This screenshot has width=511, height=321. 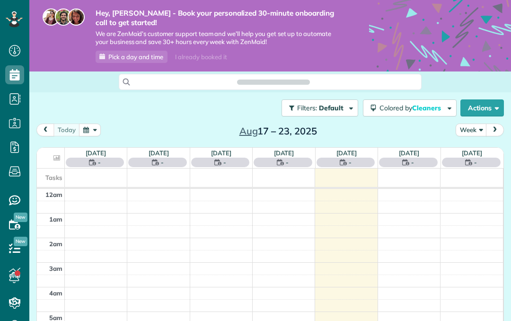 I want to click on button: Actions, so click(x=482, y=108).